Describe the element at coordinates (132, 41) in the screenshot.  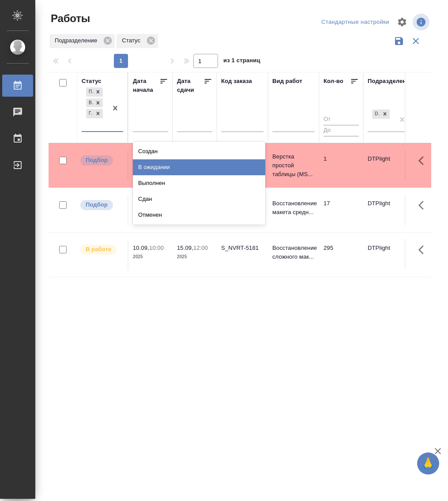
I see `p: Статус` at that location.